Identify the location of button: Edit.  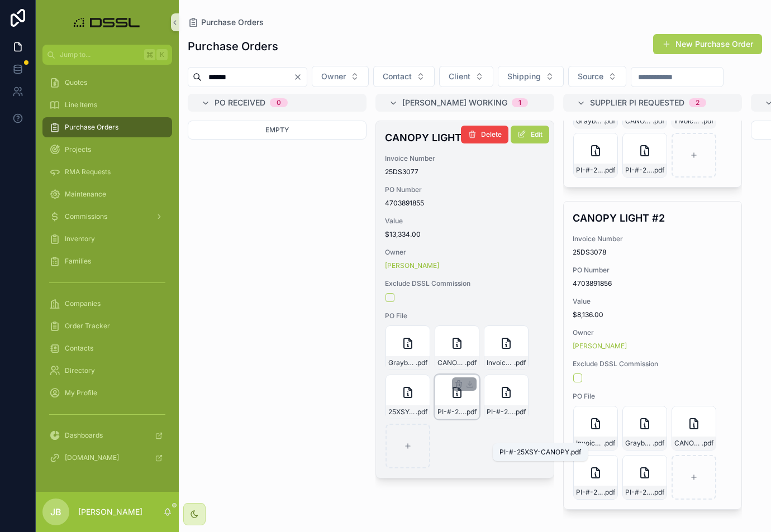
(530, 134).